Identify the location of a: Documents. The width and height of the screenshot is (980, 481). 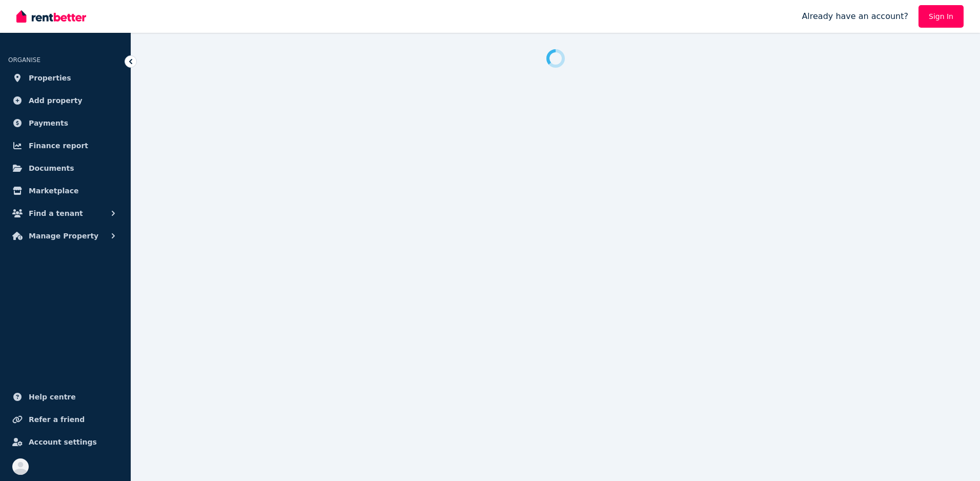
(65, 168).